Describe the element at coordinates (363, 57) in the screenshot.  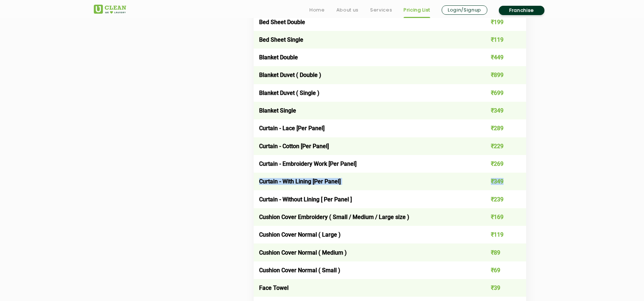
I see `td: Blanket Double` at that location.